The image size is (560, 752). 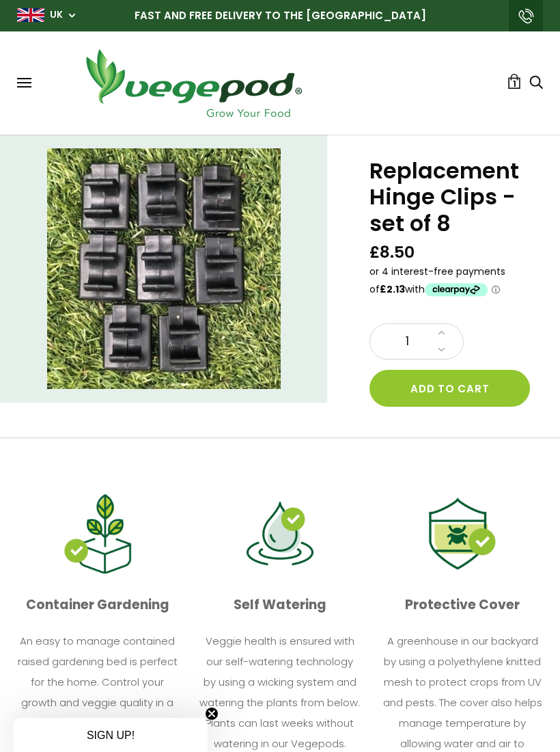 I want to click on p: Protective Cover, so click(x=462, y=605).